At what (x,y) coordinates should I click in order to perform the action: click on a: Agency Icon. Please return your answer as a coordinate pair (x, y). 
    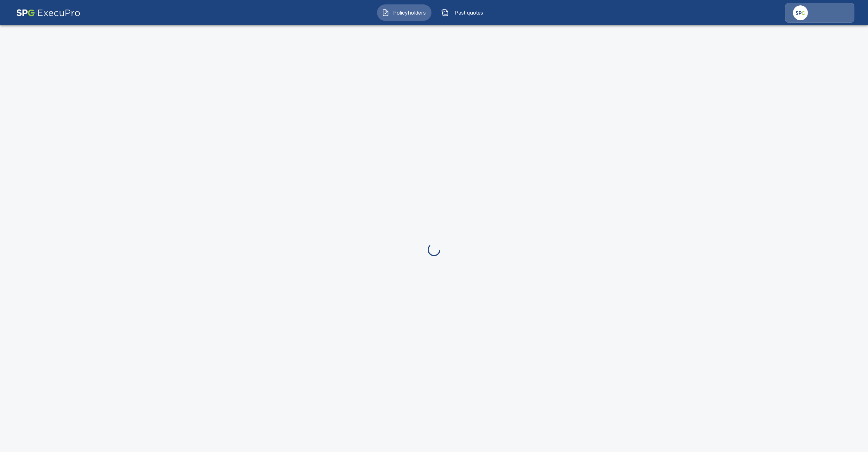
    Looking at the image, I should click on (820, 12).